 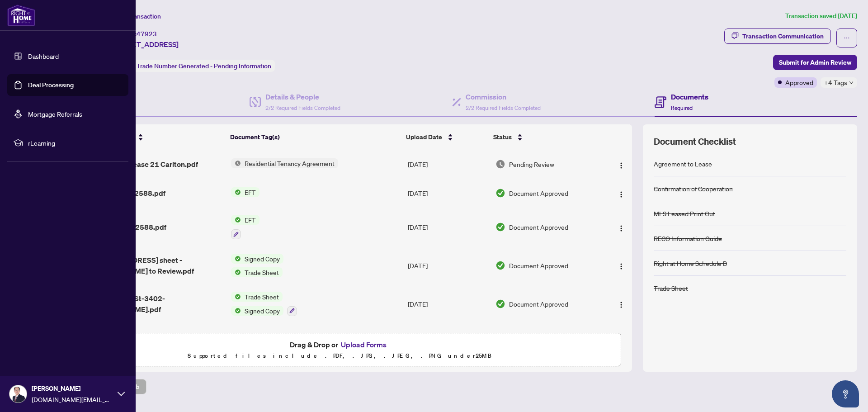 I want to click on th: Upload Date, so click(x=446, y=137).